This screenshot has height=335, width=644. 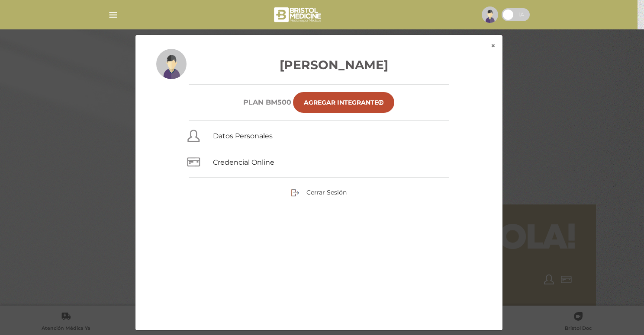 I want to click on img: Cober_menu-lines-white.svg, so click(x=113, y=15).